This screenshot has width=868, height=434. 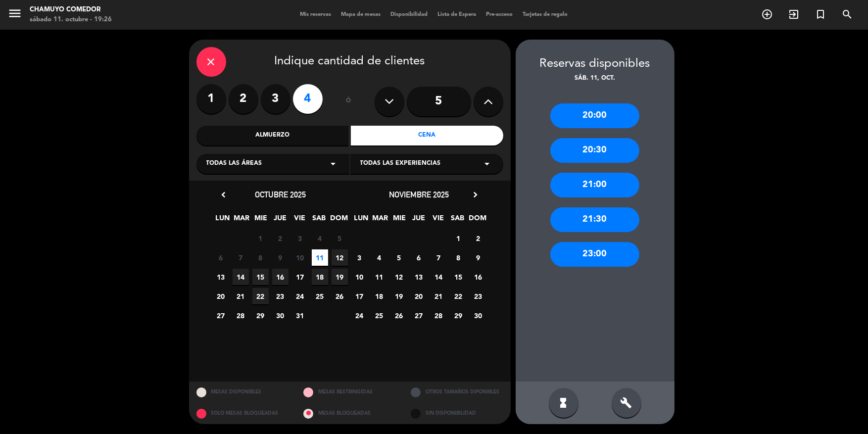 I want to click on label: 1, so click(x=212, y=99).